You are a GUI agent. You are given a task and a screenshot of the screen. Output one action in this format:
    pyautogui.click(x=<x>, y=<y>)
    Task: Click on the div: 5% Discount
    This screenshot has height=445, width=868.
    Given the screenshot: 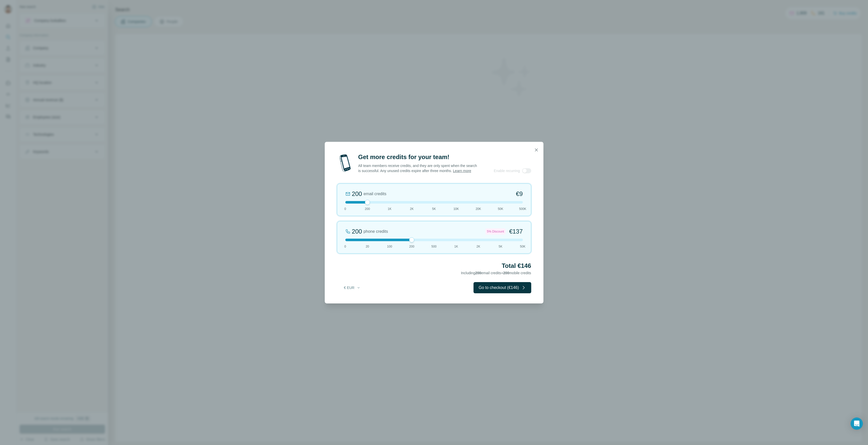 What is the action you would take?
    pyautogui.click(x=495, y=231)
    